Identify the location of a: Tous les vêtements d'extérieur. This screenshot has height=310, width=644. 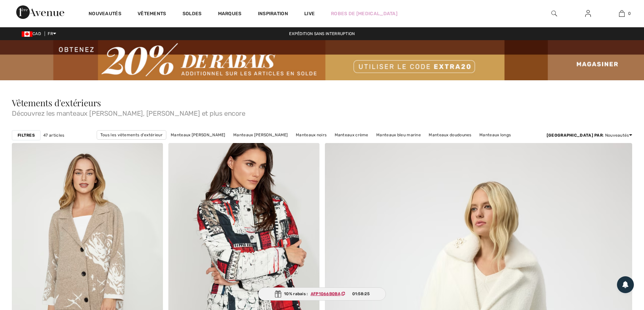
(132, 135).